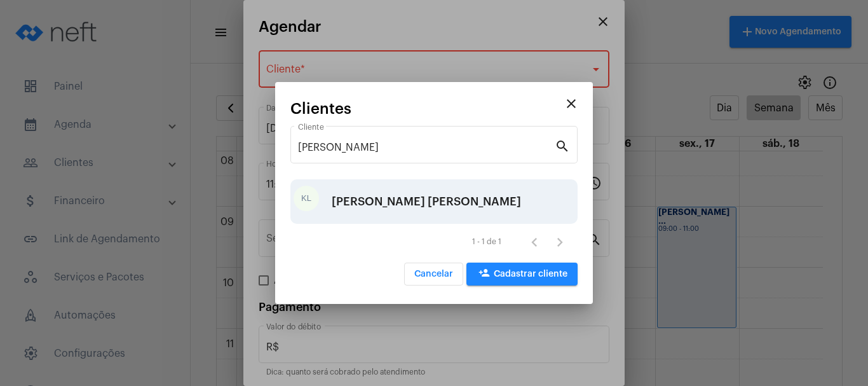 The height and width of the screenshot is (386, 868). I want to click on button: Cadastrar cliente, so click(522, 274).